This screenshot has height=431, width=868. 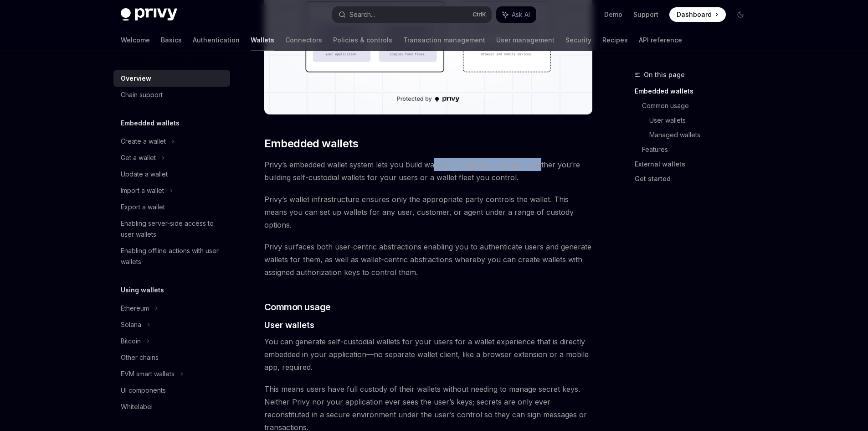 What do you see at coordinates (697, 15) in the screenshot?
I see `a: Dashboard` at bounding box center [697, 15].